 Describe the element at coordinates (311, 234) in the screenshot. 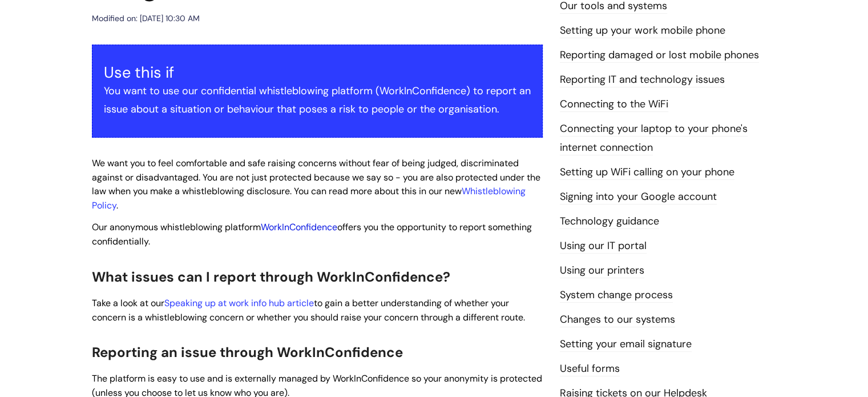

I see `span: Our anonymous whistleblowing platform offers you the opportunity to report something confidentially.` at that location.